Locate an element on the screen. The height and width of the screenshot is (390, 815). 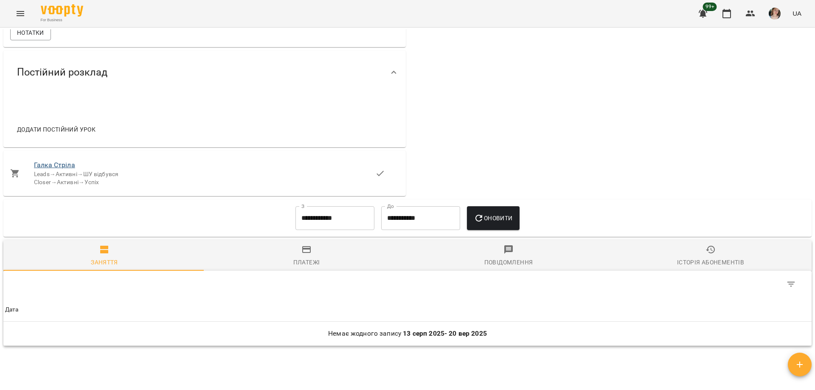
b: 13 серп 2025 - 20 вер 2025 is located at coordinates (445, 333).